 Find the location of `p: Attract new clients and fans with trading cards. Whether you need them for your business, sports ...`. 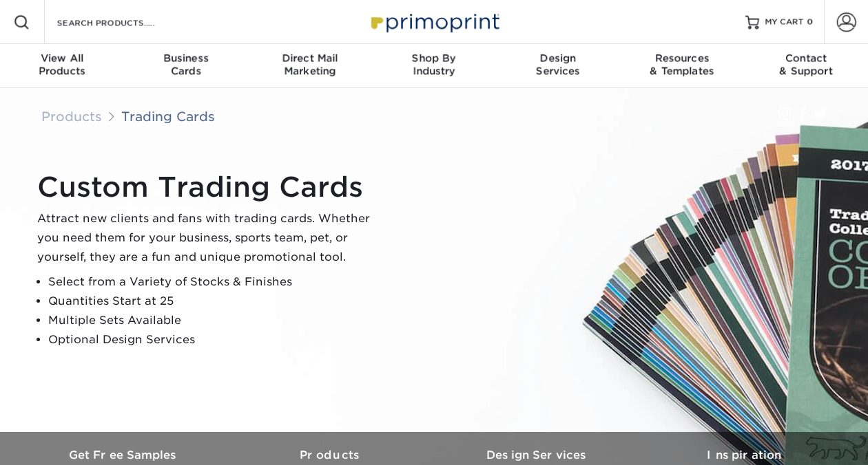

p: Attract new clients and fans with trading cards. Whether you need them for your business, sports ... is located at coordinates (209, 239).